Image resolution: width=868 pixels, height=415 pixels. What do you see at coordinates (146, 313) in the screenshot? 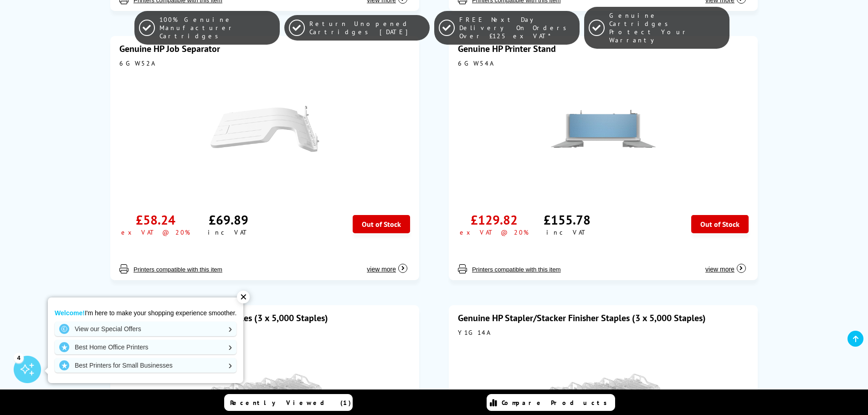
I see `p: I'm here to make your shopping experience smoother.` at bounding box center [146, 313].